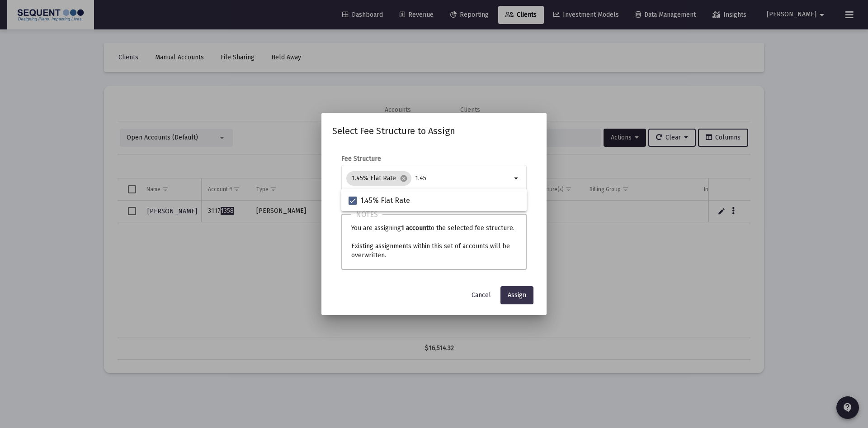 The width and height of the screenshot is (868, 428). What do you see at coordinates (434, 130) in the screenshot?
I see `h2: Select Fee Structure to Assign` at bounding box center [434, 130].